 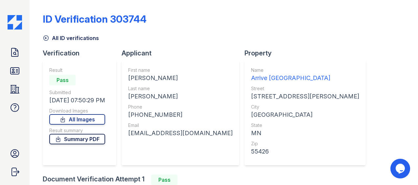 What do you see at coordinates (305, 70) in the screenshot?
I see `div: Name` at bounding box center [305, 70].